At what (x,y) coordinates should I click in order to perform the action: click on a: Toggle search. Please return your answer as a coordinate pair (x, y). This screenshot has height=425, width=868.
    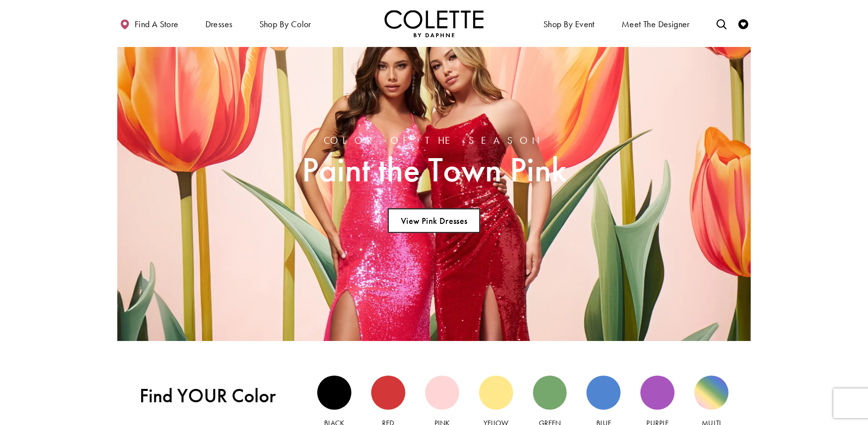
    Looking at the image, I should click on (721, 23).